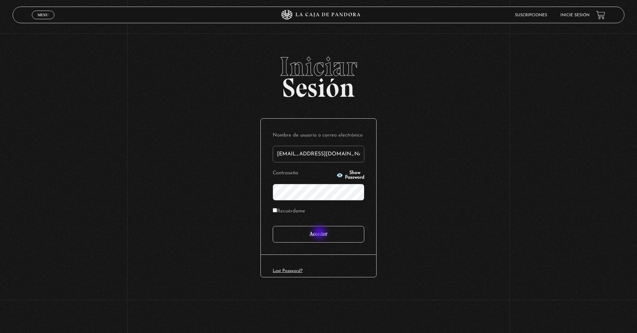 This screenshot has width=637, height=333. What do you see at coordinates (43, 15) in the screenshot?
I see `span: Menu` at bounding box center [43, 15].